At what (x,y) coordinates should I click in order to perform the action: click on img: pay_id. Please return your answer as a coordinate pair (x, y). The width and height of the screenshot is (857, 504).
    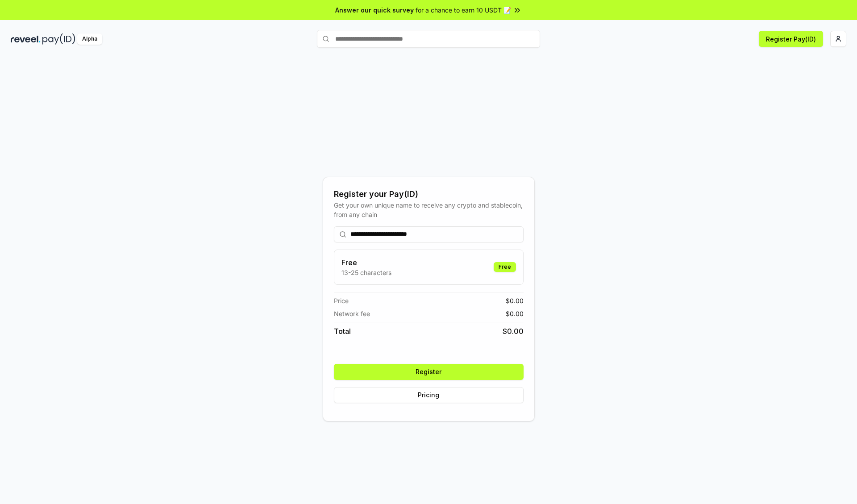
    Looking at the image, I should click on (59, 39).